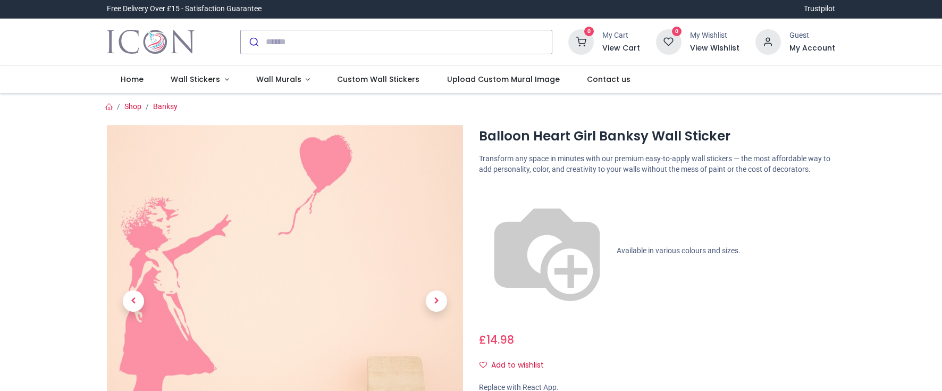 This screenshot has height=391, width=942. What do you see at coordinates (657, 136) in the screenshot?
I see `h1: Balloon Heart Girl Banksy Wall Sticker` at bounding box center [657, 136].